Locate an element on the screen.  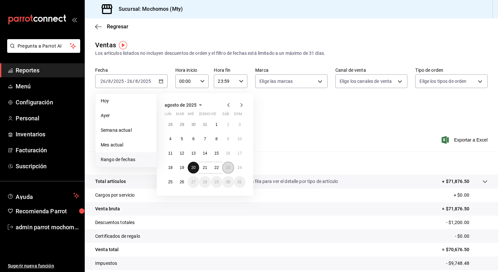
button: 25 de agosto de 2025 is located at coordinates (170, 182).